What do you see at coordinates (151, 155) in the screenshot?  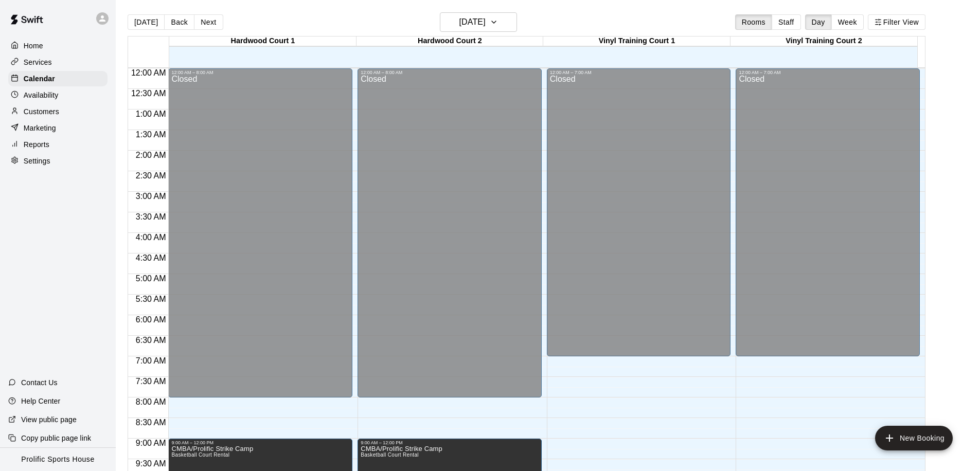 I see `span: 2:00 AM` at bounding box center [151, 155].